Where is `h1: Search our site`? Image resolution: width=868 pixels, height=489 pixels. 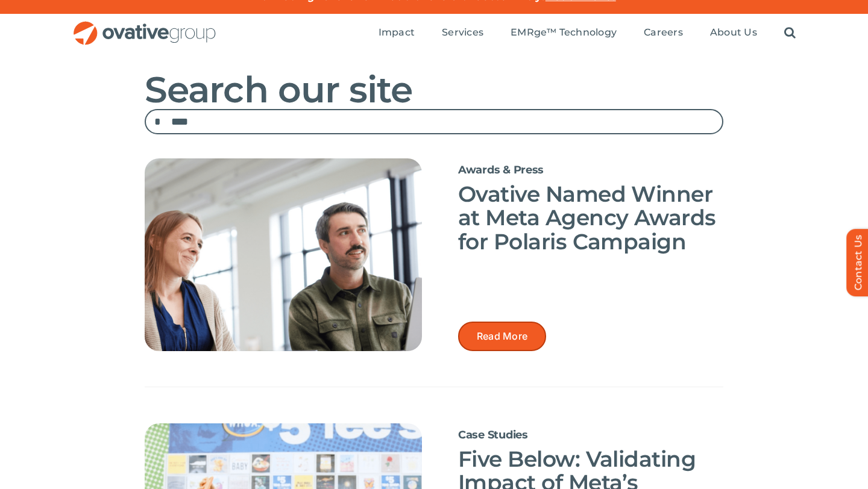
h1: Search our site is located at coordinates (434, 90).